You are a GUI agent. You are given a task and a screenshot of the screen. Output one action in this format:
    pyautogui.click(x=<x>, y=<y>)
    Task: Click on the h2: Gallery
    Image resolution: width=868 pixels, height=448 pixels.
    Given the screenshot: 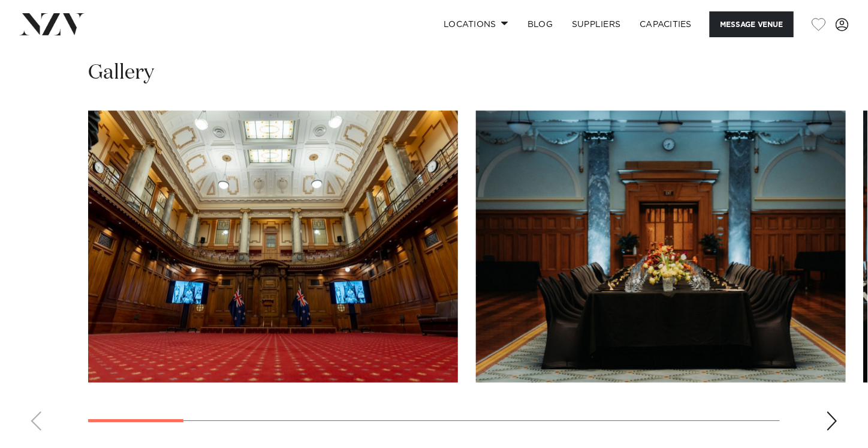 What is the action you would take?
    pyautogui.click(x=121, y=73)
    